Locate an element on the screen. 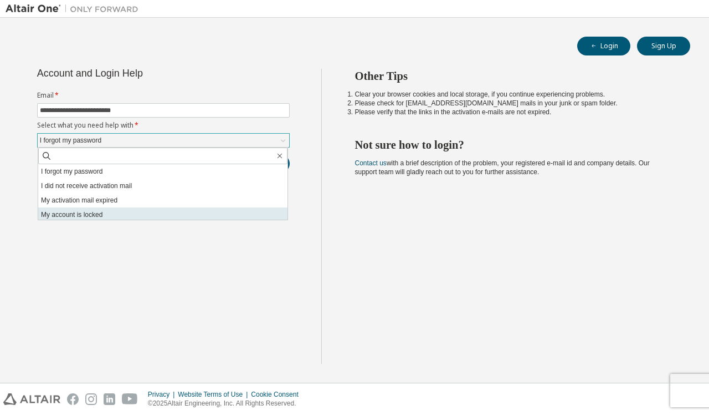 The image size is (709, 415). div: Account and Login Help is located at coordinates (138, 73).